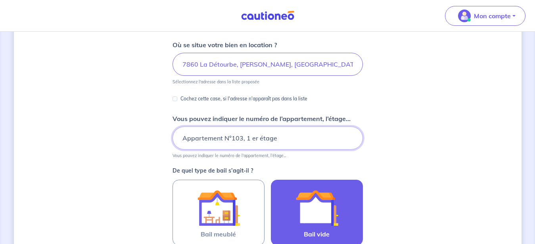  Describe the element at coordinates (267, 170) in the screenshot. I see `p: De quel type de bail s’agit-il ?` at that location.